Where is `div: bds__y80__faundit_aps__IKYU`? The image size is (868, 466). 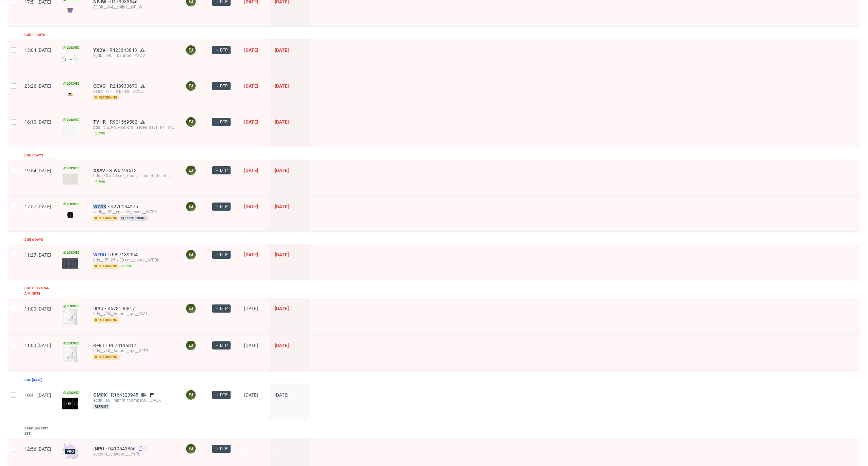
div: bds__y80__faundit_aps__IKYU is located at coordinates (134, 314).